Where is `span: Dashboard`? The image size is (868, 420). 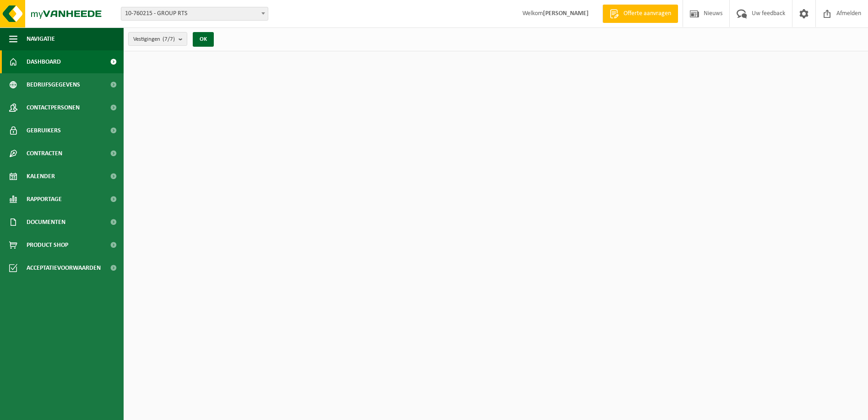
span: Dashboard is located at coordinates (43, 62).